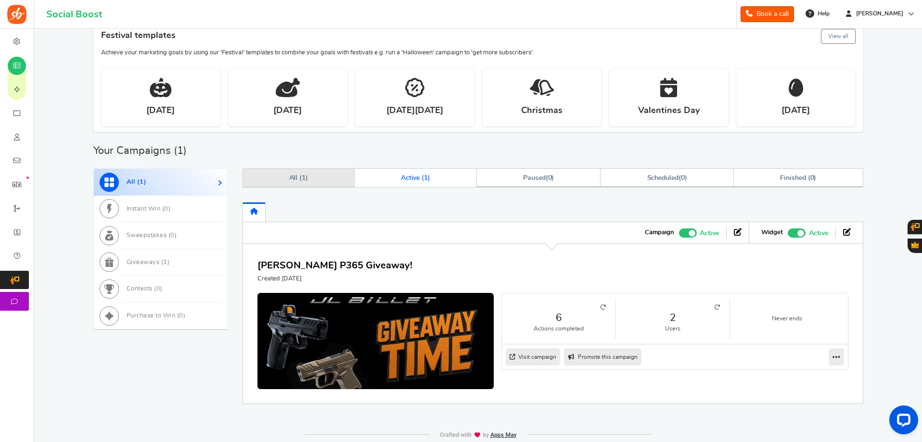 The width and height of the screenshot is (922, 442). I want to click on em: New, so click(27, 177).